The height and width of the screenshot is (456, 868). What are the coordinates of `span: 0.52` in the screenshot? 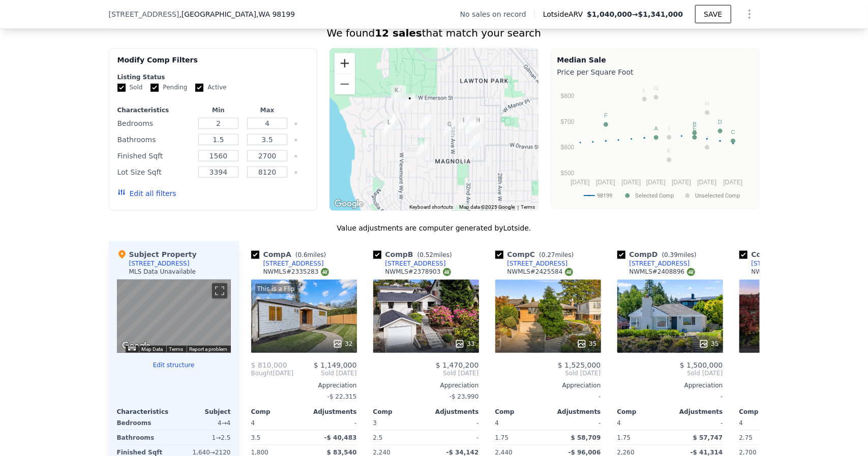 It's located at (426, 255).